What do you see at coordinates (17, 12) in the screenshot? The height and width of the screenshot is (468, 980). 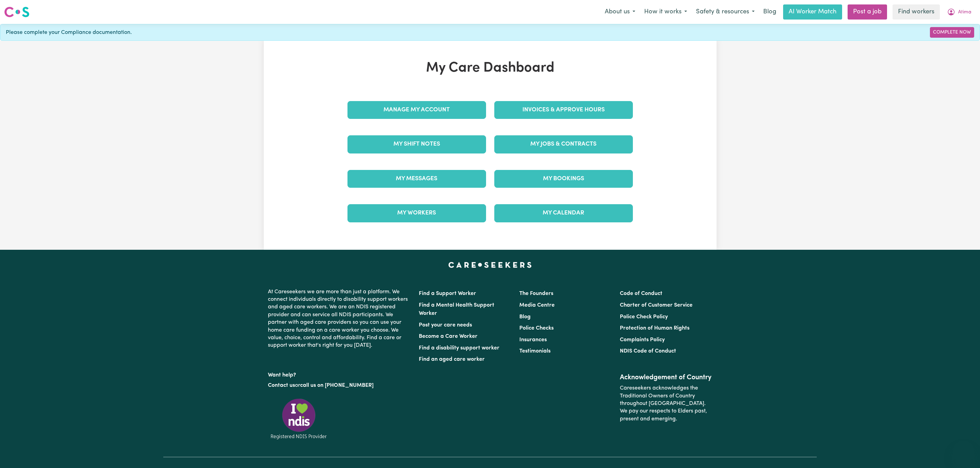 I see `img: Careseekers logo` at bounding box center [17, 12].